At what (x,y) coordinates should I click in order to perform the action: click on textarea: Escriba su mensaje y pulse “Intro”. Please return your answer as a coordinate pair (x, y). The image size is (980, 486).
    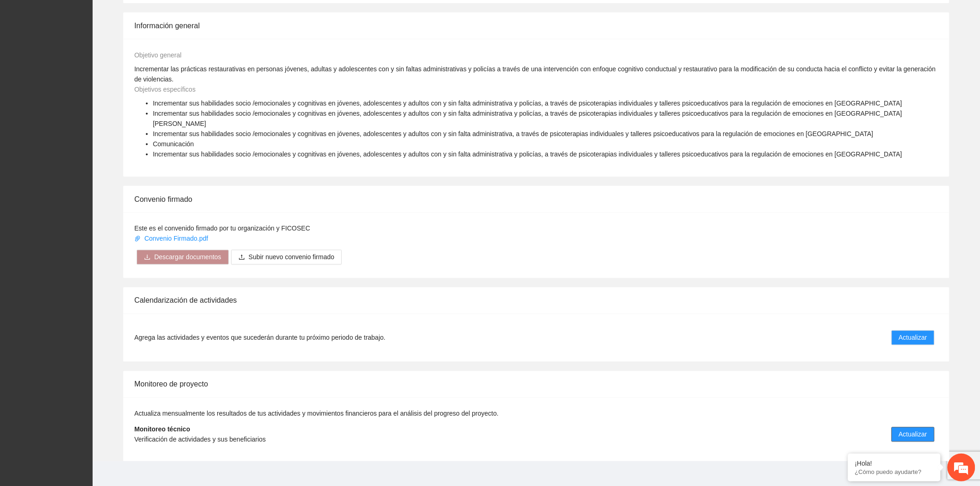
    Looking at the image, I should click on (90, 269).